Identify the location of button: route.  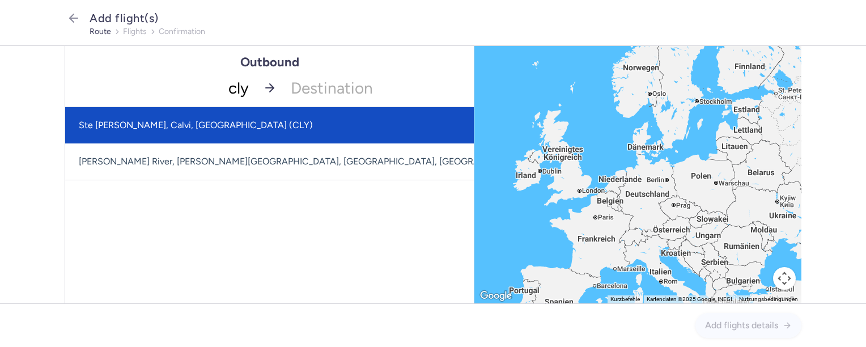
(100, 32).